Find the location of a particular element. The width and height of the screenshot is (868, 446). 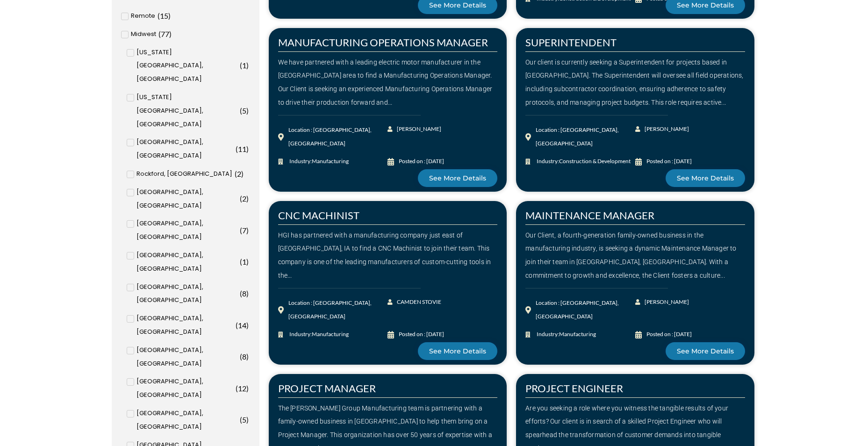

a: CNC MACHINIST is located at coordinates (319, 215).